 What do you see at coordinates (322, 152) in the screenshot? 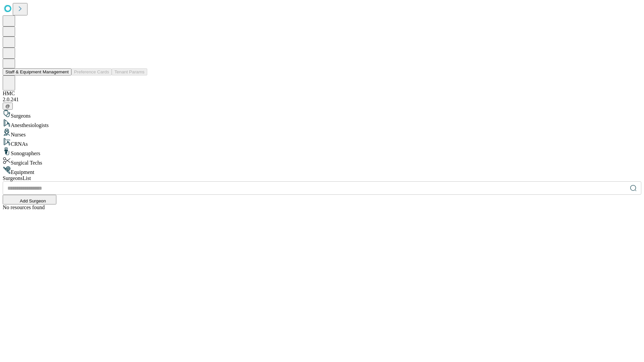
I see `div: Sonographers` at bounding box center [322, 152].